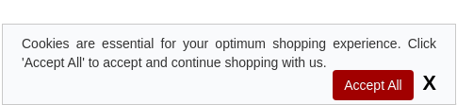 The width and height of the screenshot is (457, 105). Describe the element at coordinates (144, 48) in the screenshot. I see `a: ApparelnBags` at that location.